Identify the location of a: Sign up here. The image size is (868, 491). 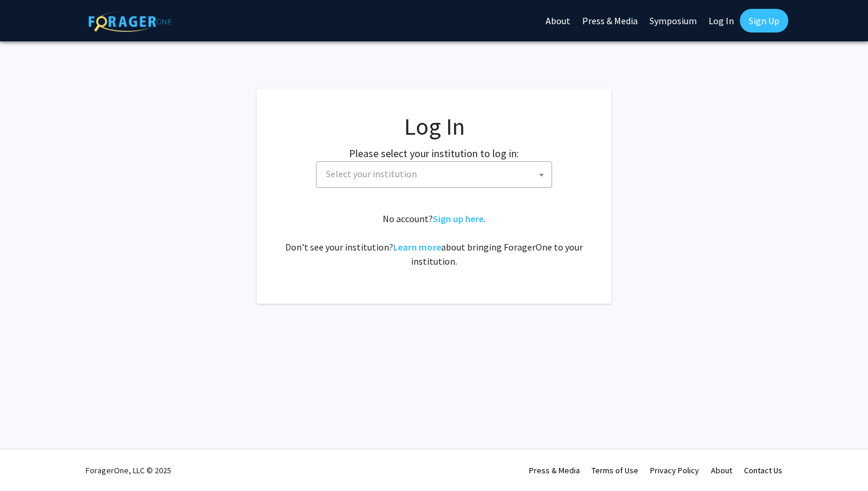
(458, 218).